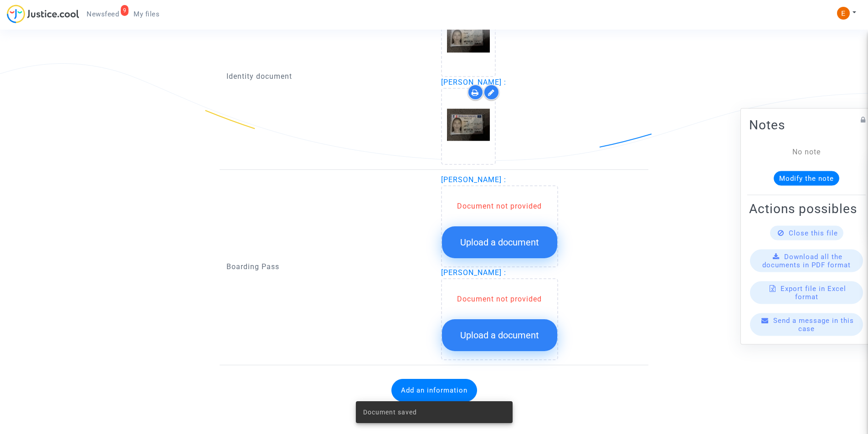 This screenshot has height=434, width=868. I want to click on span: Export file in Excel format, so click(813, 292).